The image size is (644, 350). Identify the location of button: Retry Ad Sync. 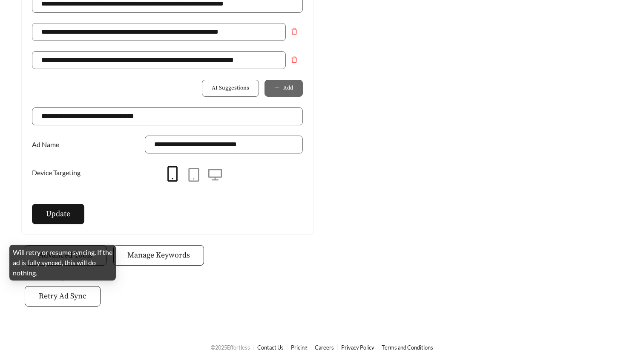
(63, 296).